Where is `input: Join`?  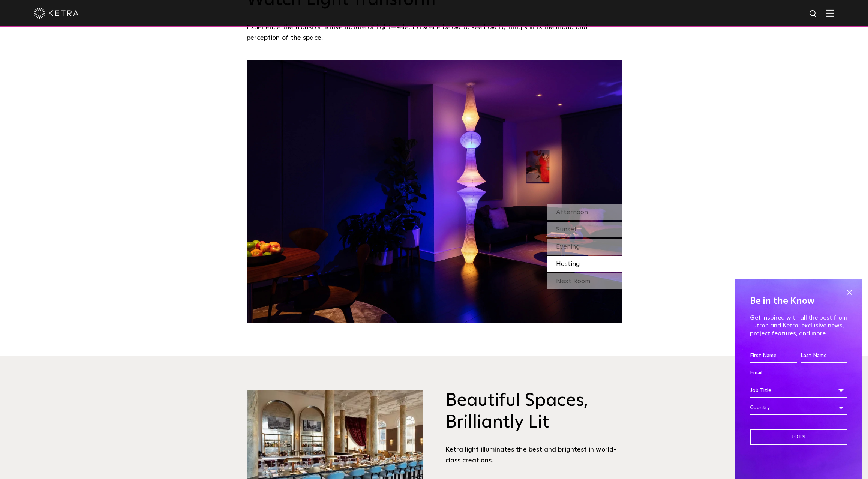 input: Join is located at coordinates (798, 437).